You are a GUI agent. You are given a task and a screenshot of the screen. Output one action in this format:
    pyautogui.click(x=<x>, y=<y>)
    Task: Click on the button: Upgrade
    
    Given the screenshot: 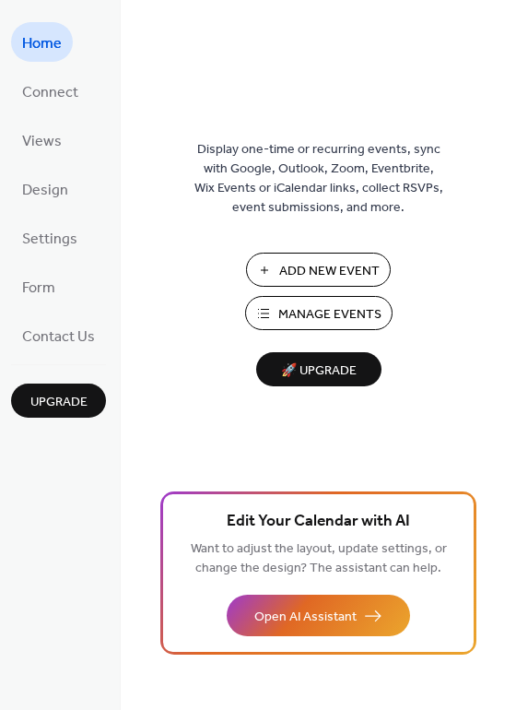 What is the action you would take?
    pyautogui.click(x=58, y=400)
    